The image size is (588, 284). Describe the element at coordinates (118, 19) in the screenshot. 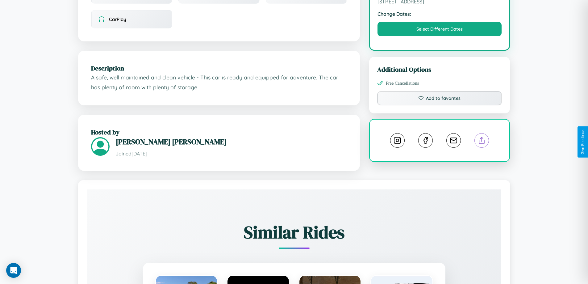

I see `span: CarPlay` at that location.